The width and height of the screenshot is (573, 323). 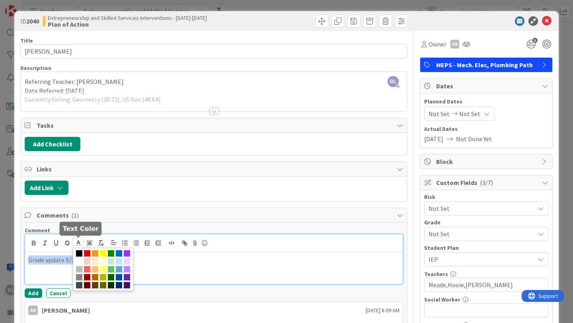 I want to click on span: IEP, so click(x=481, y=259).